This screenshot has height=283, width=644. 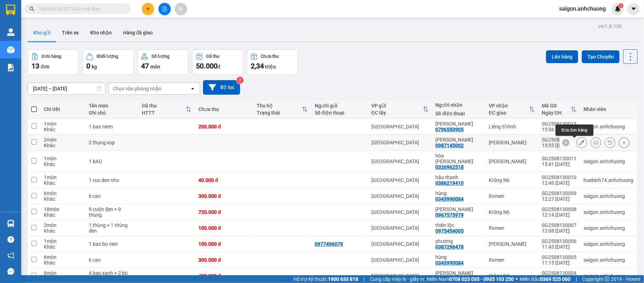 I want to click on div: SG2508130007, so click(x=560, y=225).